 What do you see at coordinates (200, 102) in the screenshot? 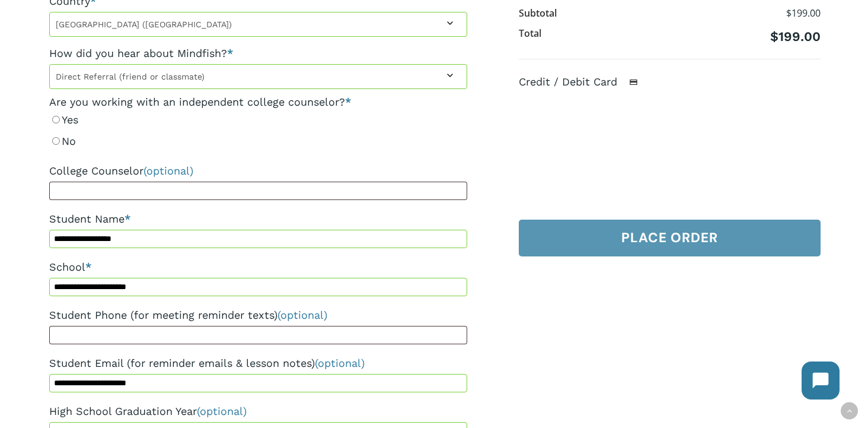
I see `legend: Are you working with an independent college counselor?` at bounding box center [200, 102].